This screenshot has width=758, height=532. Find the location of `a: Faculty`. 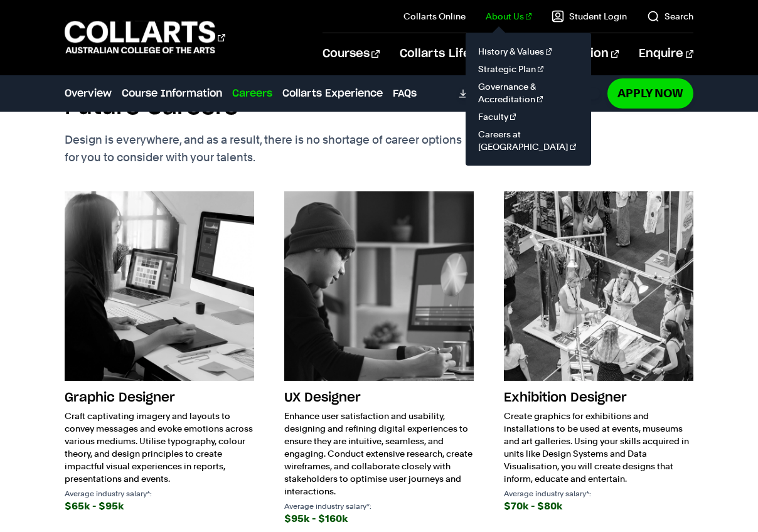

a: Faculty is located at coordinates (529, 117).